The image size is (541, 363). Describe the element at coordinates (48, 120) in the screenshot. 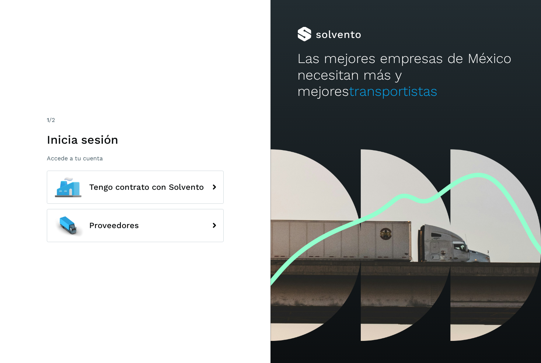

I see `span: 1` at that location.